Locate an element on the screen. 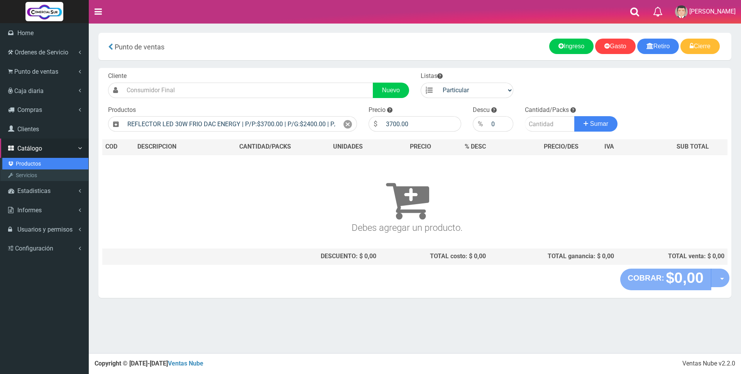 Image resolution: width=741 pixels, height=374 pixels. span: SUB TOTAL is located at coordinates (692, 147).